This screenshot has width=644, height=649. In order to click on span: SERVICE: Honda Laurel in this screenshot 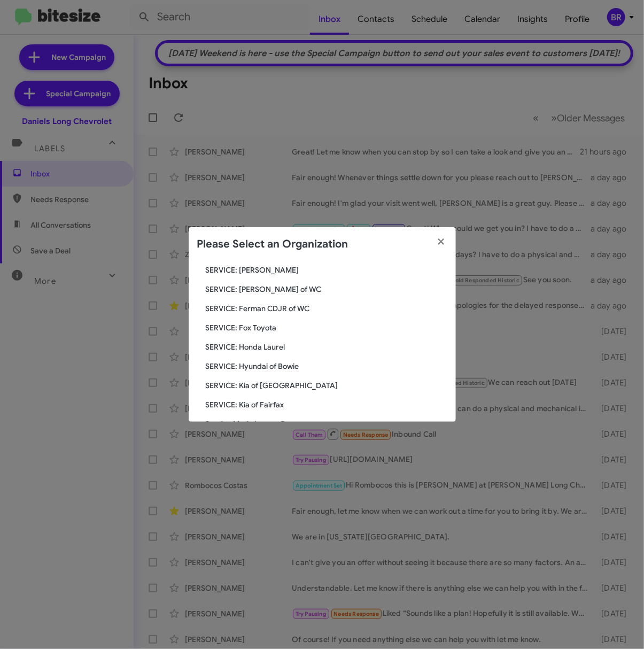, I will do `click(326, 347)`.